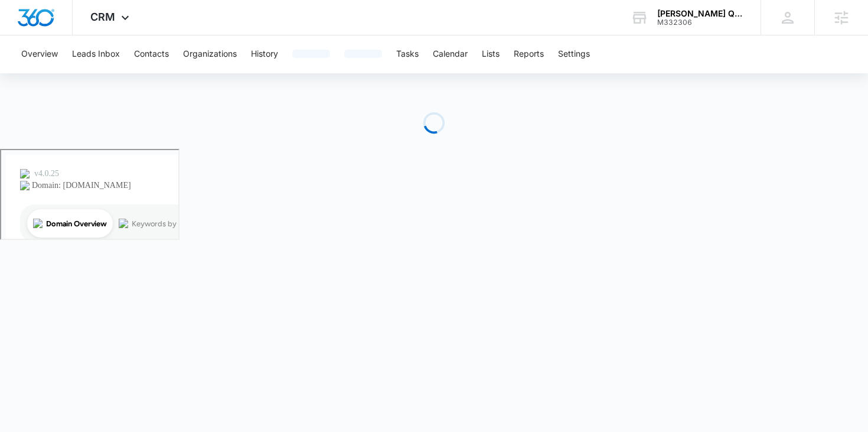 The width and height of the screenshot is (868, 432). What do you see at coordinates (36, 73) in the screenshot?
I see `img: tab_domain_overview_orange.svg` at bounding box center [36, 73].